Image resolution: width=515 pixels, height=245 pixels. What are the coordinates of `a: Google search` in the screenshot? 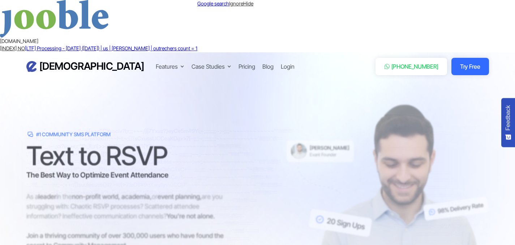 It's located at (213, 3).